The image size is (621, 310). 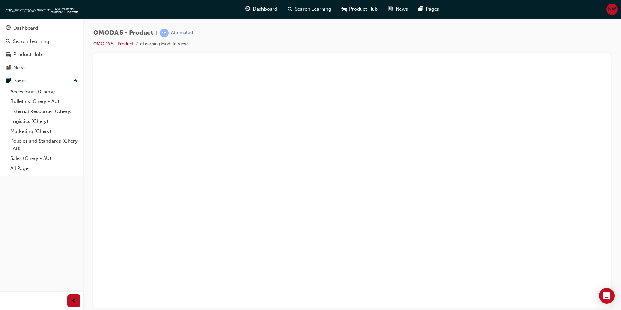 What do you see at coordinates (44, 131) in the screenshot?
I see `a: Marketing (Chery)` at bounding box center [44, 131].